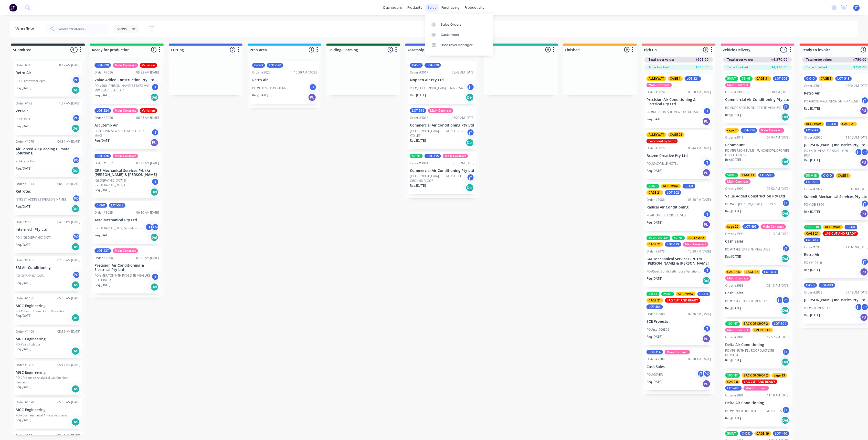 This screenshot has height=440, width=868. I want to click on div: 5MM BI, so click(812, 176).